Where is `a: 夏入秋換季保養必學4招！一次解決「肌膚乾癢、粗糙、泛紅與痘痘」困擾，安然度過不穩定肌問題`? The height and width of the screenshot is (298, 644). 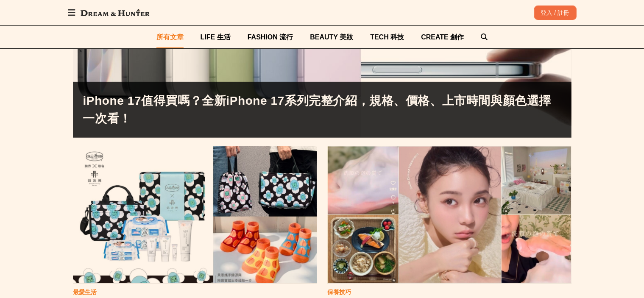 a: 夏入秋換季保養必學4招！一次解決「肌膚乾癢、粗糙、泛紅與痘痘」困擾，安然度過不穩定肌問題 is located at coordinates (449, 215).